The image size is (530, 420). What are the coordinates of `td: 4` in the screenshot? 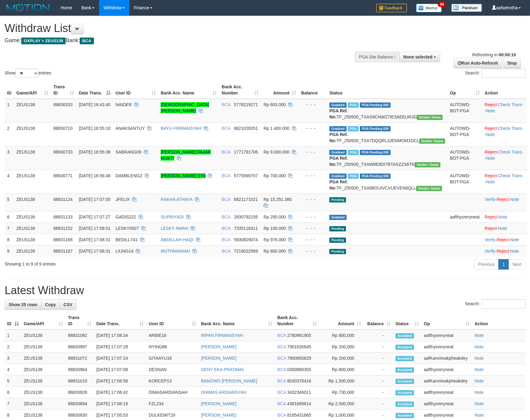 It's located at (9, 181).